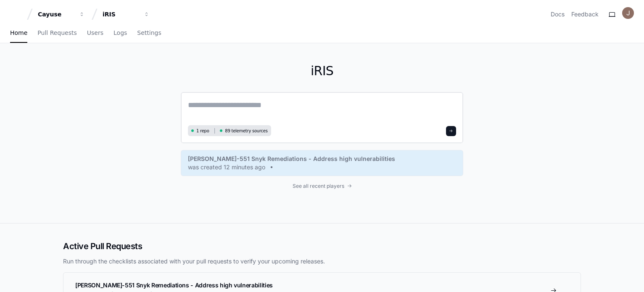 The image size is (644, 292). What do you see at coordinates (95, 33) in the screenshot?
I see `a: Users` at bounding box center [95, 33].